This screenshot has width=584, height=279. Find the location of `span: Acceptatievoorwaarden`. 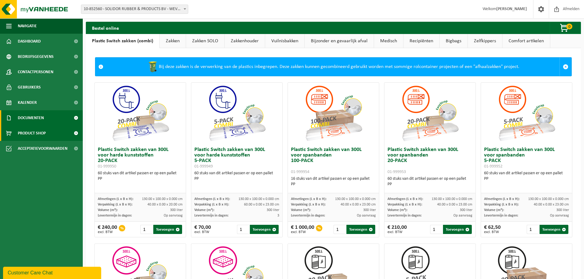

span: Acceptatievoorwaarden is located at coordinates (43, 149).